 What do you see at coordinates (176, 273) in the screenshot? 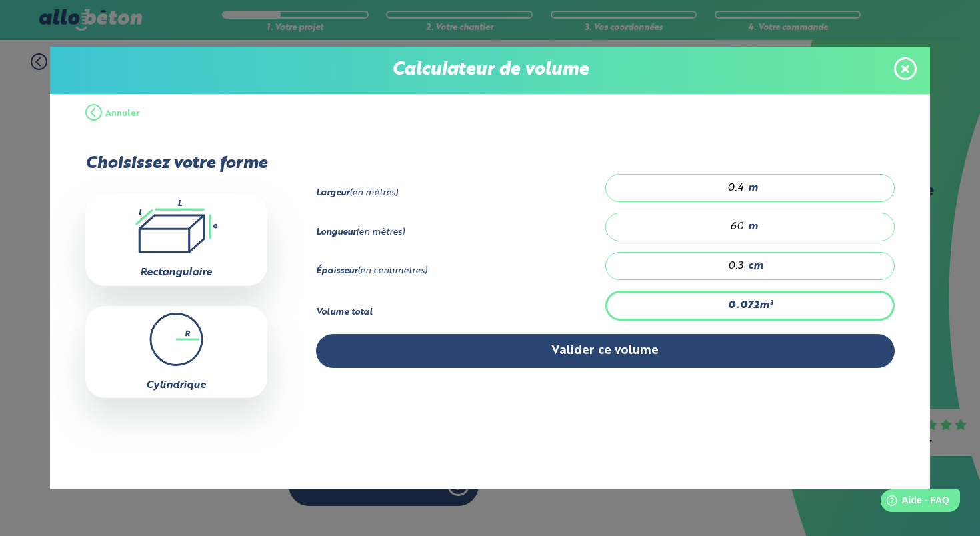
I see `label: Rectangulaire` at bounding box center [176, 273].